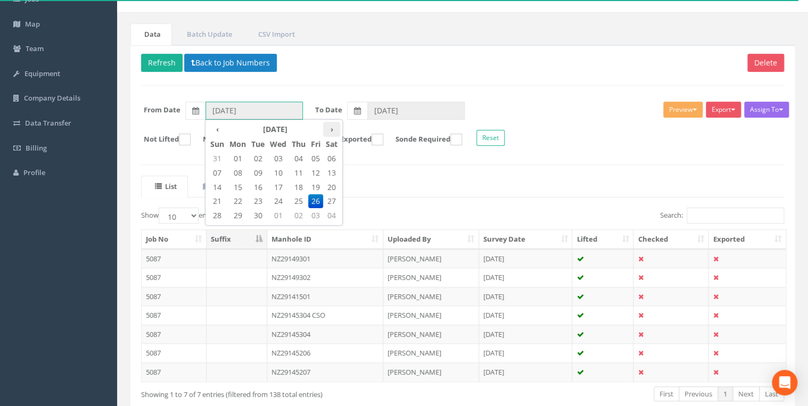 This screenshot has height=406, width=808. I want to click on div: Showing 1 to 7 of 7 entries (filtered from 138 total entries), so click(270, 392).